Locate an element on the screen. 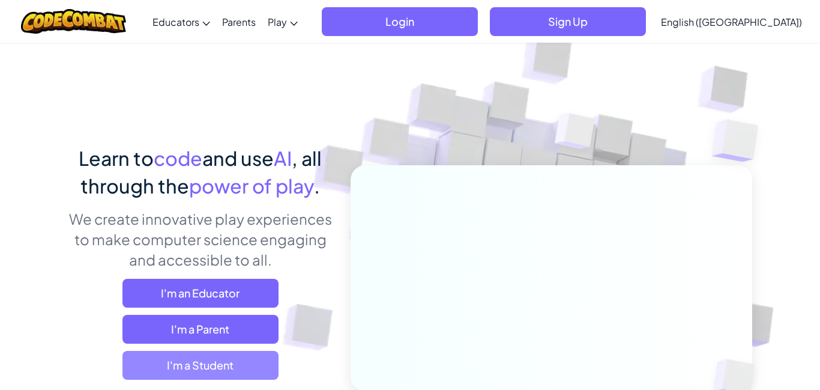  span: Login is located at coordinates (400, 22).